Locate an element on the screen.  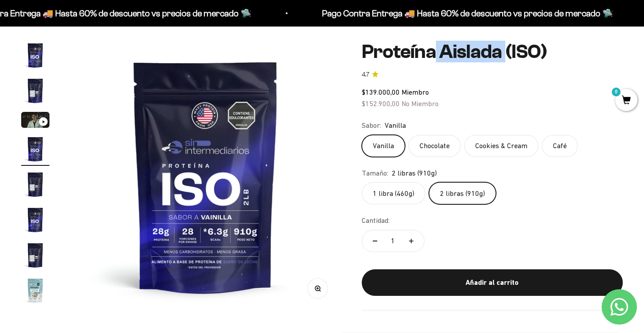
span: No Miembro is located at coordinates (420, 103).